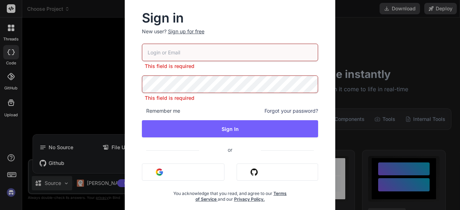 Image resolution: width=460 pixels, height=210 pixels. I want to click on span: Remember me, so click(161, 111).